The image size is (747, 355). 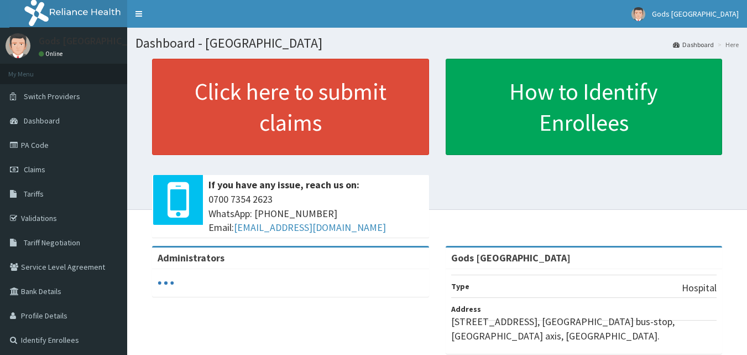 I want to click on b: If you have any issue, reach us on:, so click(x=284, y=184).